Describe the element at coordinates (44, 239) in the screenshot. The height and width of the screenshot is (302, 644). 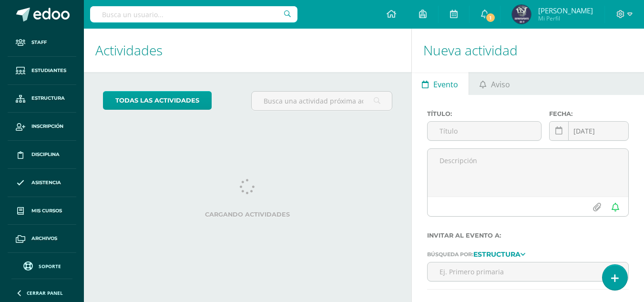
I see `span: Archivos` at that location.